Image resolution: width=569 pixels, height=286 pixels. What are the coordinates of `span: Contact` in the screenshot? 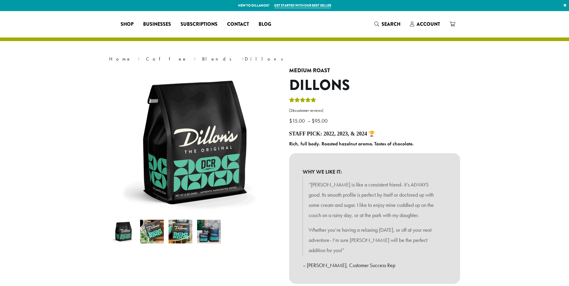 It's located at (238, 24).